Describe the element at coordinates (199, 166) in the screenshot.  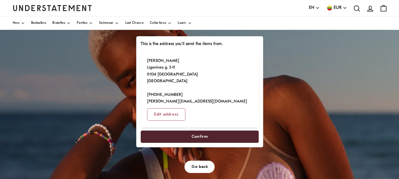
I see `span: Go back` at that location.